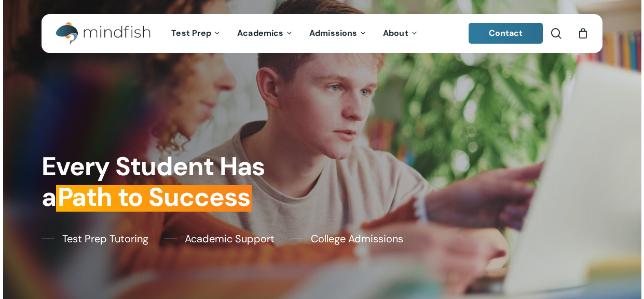 Image resolution: width=644 pixels, height=299 pixels. What do you see at coordinates (219, 238) in the screenshot?
I see `a: Academic Support` at bounding box center [219, 238].